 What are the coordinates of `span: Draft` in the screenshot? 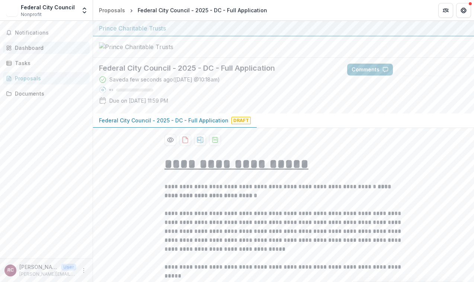 It's located at (241, 121).